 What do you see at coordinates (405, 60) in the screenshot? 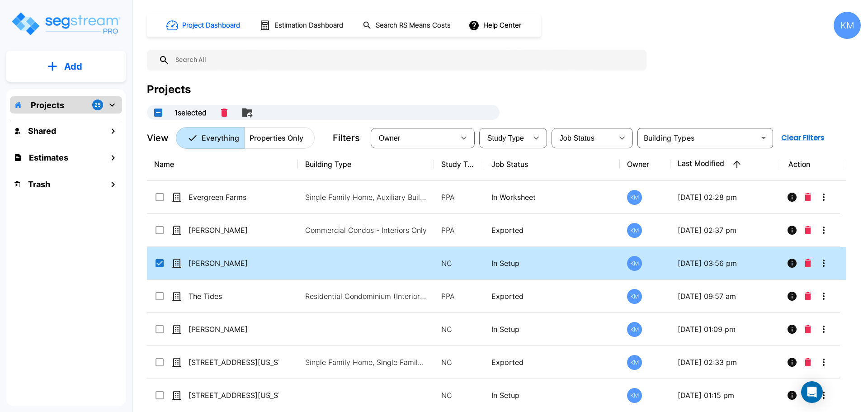
I see `input: Search All` at bounding box center [405, 60].